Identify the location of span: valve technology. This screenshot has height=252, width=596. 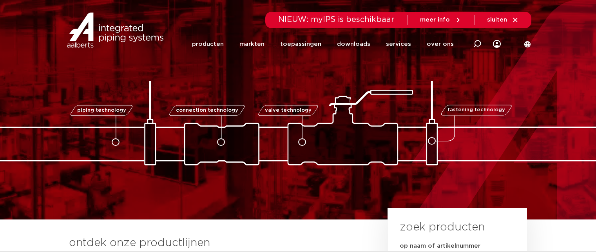
(288, 110).